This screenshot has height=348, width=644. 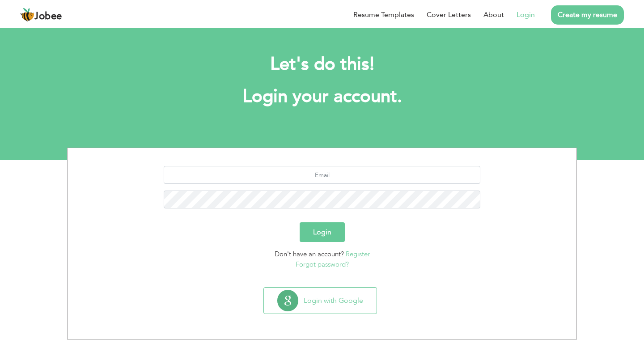 What do you see at coordinates (322, 96) in the screenshot?
I see `h1: Login your account.` at bounding box center [322, 96].